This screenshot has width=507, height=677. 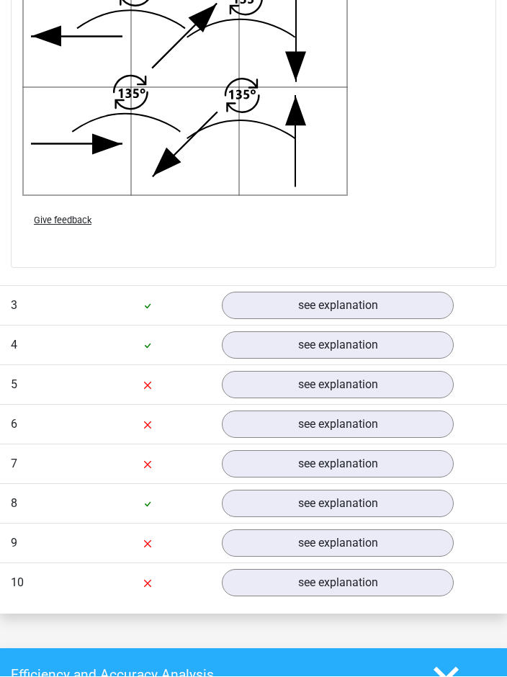 I want to click on span: Give feedback, so click(x=63, y=221).